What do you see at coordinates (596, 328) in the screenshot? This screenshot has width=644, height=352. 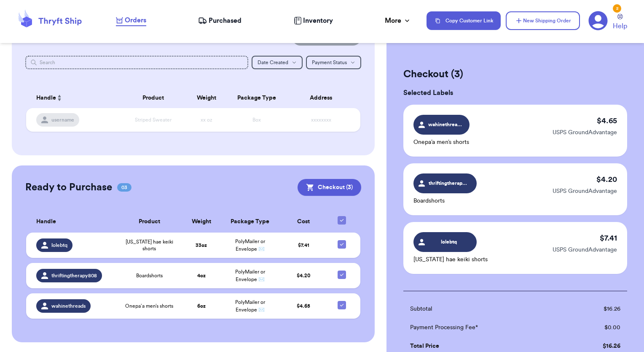 I see `td: $ 0.00` at bounding box center [596, 328].